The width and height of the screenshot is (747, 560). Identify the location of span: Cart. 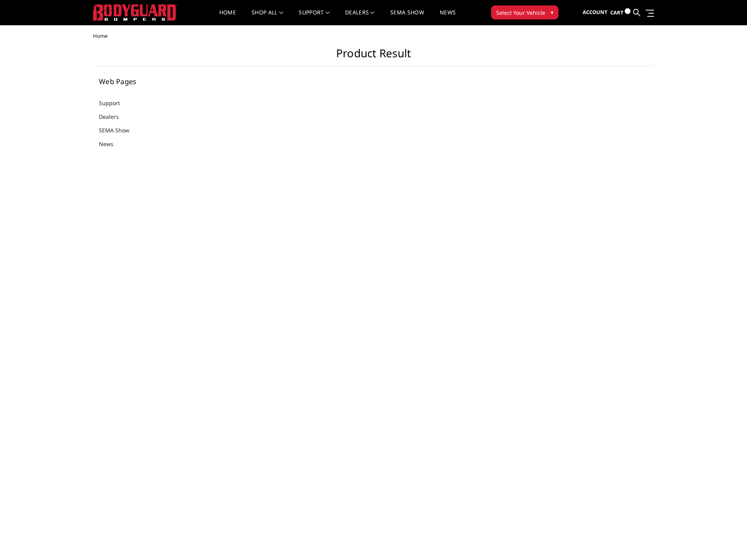
(617, 13).